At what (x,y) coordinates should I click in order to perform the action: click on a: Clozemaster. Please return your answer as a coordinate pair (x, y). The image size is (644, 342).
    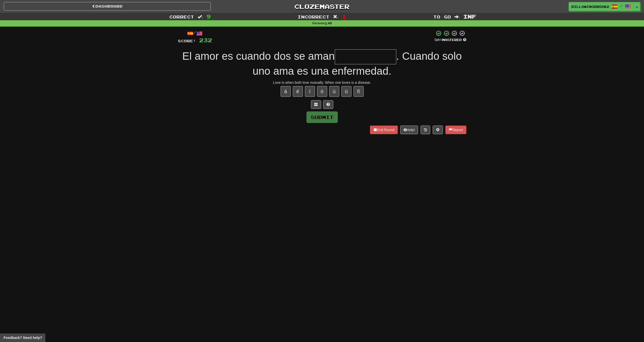
    Looking at the image, I should click on (322, 6).